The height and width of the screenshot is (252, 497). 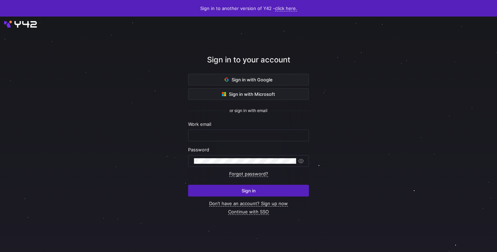 I want to click on a: Continue with SSO, so click(x=248, y=212).